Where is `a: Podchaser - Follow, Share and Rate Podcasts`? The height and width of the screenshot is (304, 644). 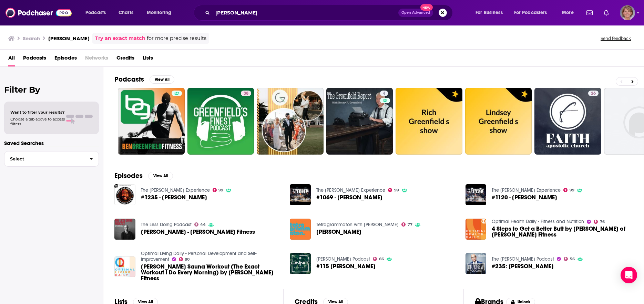 a: Podchaser - Follow, Share and Rate Podcasts is located at coordinates (38, 13).